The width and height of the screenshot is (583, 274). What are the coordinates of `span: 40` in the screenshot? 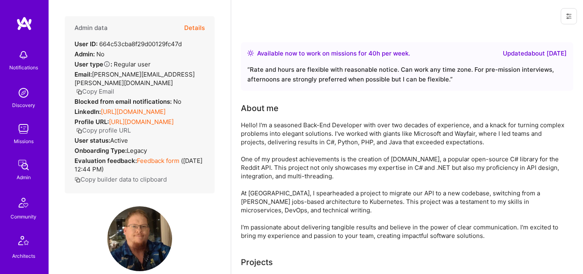 It's located at (373, 53).